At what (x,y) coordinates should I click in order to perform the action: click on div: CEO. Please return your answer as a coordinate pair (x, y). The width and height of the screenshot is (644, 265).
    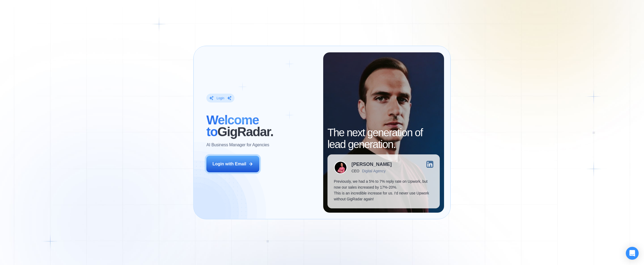
    Looking at the image, I should click on (355, 171).